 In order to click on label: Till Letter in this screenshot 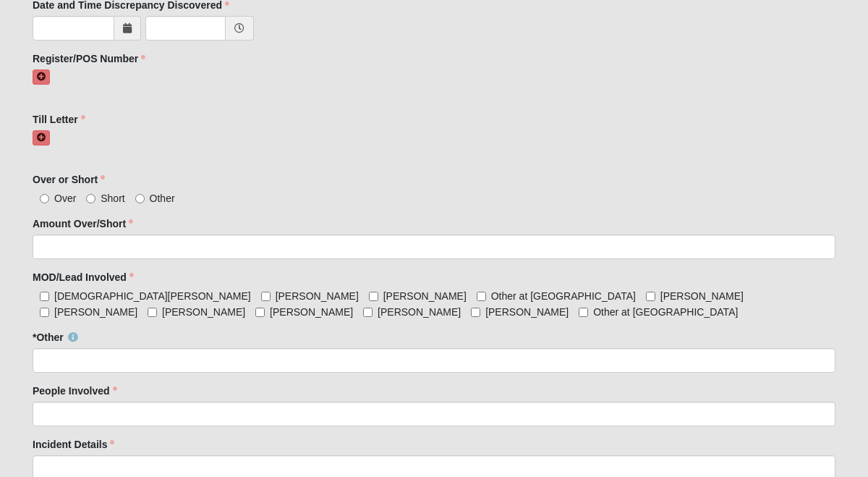, I will do `click(59, 119)`.